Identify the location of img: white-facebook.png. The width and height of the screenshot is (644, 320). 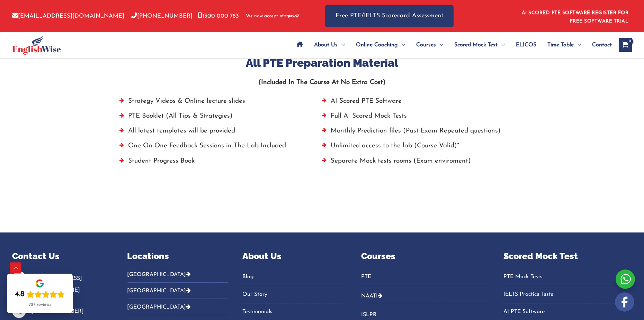
(624, 302).